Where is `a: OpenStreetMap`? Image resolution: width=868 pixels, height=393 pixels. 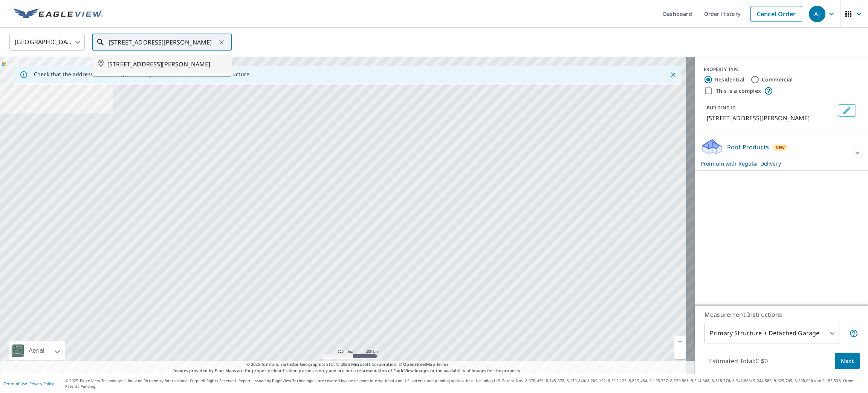 a: OpenStreetMap is located at coordinates (419, 364).